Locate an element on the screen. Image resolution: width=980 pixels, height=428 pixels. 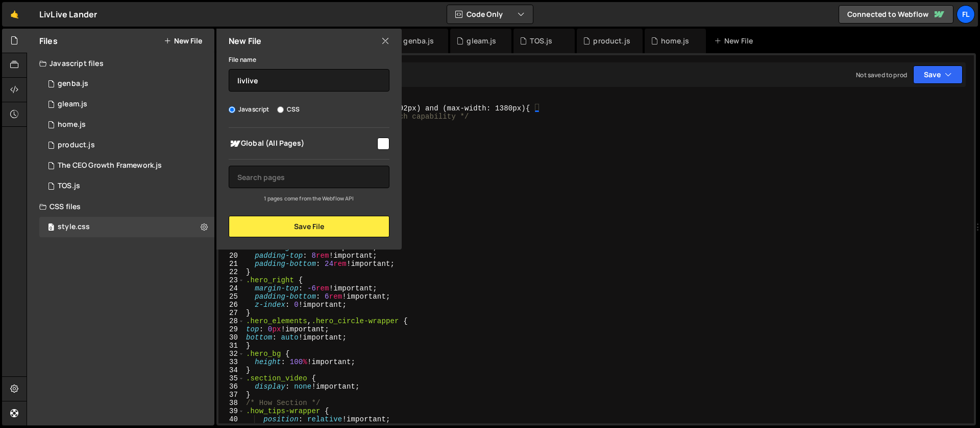
div: 16693/46531.js is located at coordinates (126, 165).